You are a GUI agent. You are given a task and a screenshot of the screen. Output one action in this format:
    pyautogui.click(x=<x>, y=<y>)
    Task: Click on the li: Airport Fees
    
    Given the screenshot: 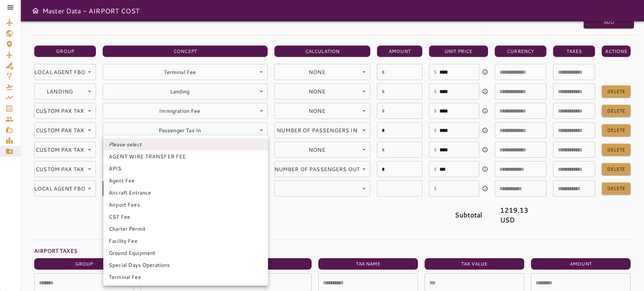 What is the action you would take?
    pyautogui.click(x=185, y=205)
    